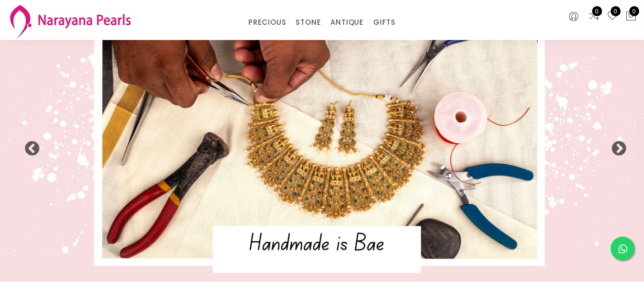  Describe the element at coordinates (29, 146) in the screenshot. I see `button: Previous` at that location.